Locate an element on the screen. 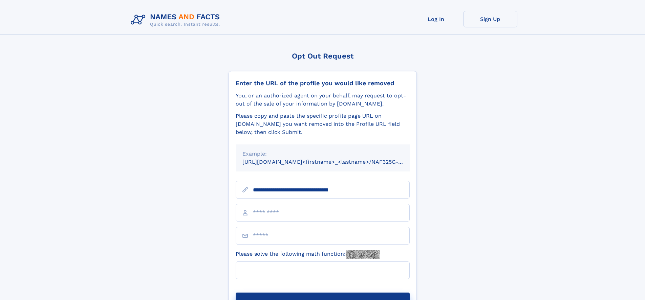  div: Opt Out Request is located at coordinates (323, 56).